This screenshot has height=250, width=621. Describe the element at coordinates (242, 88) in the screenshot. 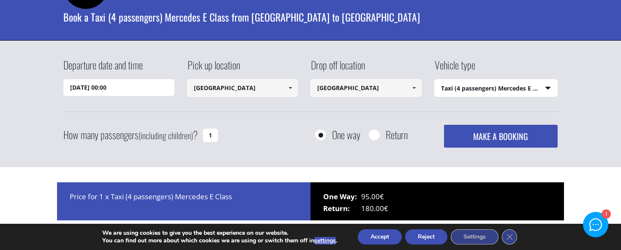

I see `input: Select pickup location` at that location.